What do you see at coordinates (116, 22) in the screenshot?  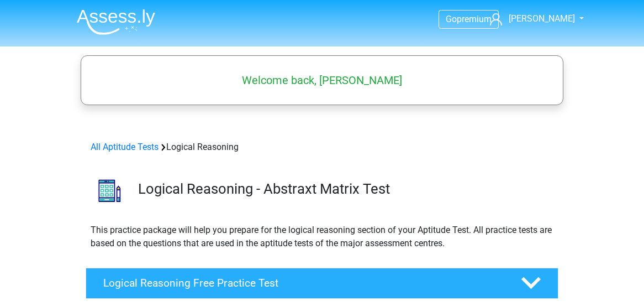 I see `img: Assessly` at bounding box center [116, 22].